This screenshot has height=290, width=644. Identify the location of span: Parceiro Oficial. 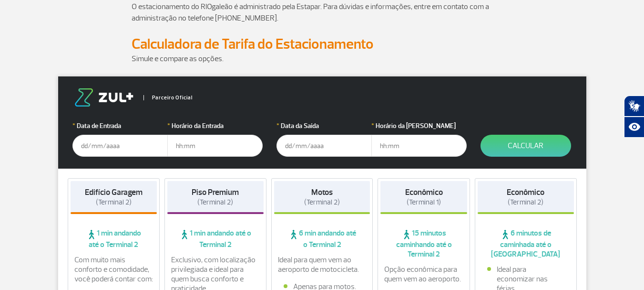
(168, 98).